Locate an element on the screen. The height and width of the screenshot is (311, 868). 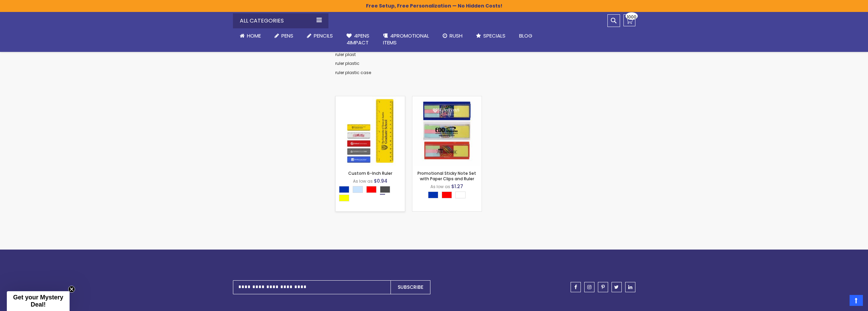
button: Close teaser is located at coordinates (72, 289).